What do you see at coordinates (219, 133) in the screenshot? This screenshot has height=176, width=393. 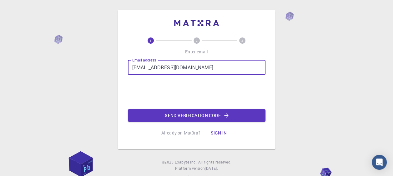 I see `button: Sign in` at bounding box center [219, 133].